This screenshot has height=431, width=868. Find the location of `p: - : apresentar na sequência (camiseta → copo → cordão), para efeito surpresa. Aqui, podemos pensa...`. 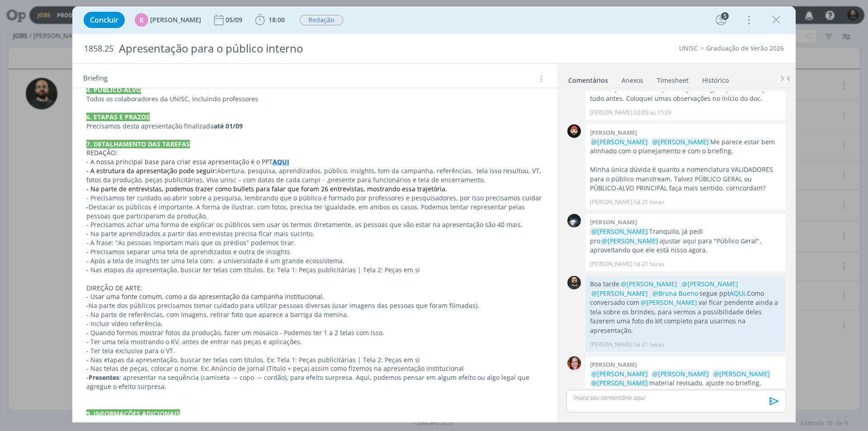

p: - : apresentar na sequência (camiseta → copo → cordão), para efeito surpresa. Aqui, podemos pensa... is located at coordinates (315, 383).